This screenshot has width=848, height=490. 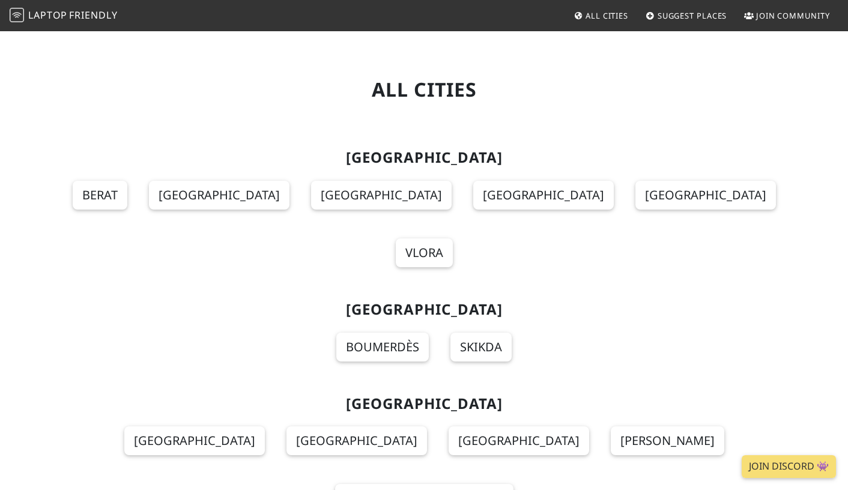 What do you see at coordinates (606, 16) in the screenshot?
I see `span: All Cities` at bounding box center [606, 16].